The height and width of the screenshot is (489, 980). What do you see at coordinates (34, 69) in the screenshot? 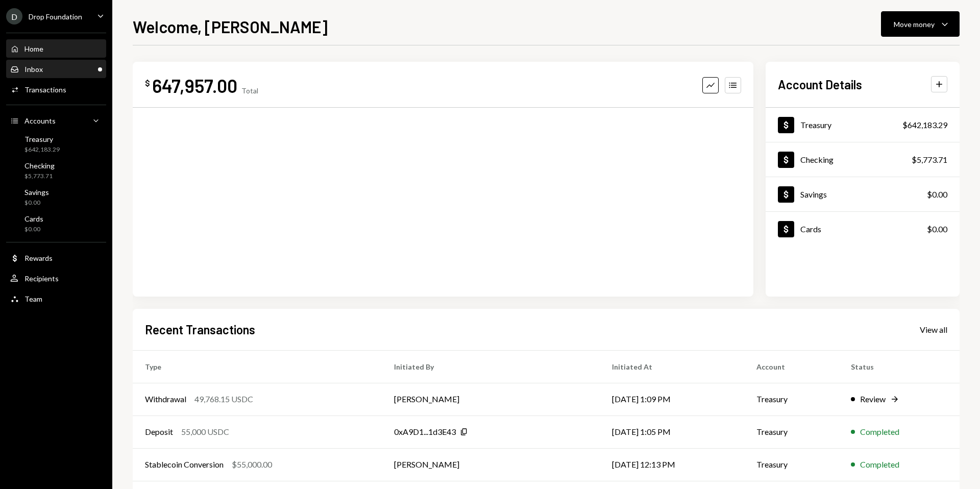
I see `div: Inbox` at bounding box center [34, 69].